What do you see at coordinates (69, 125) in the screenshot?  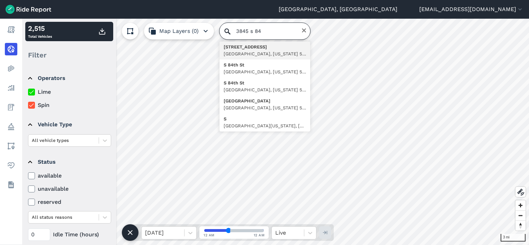 I see `summary: Vehicle Type` at bounding box center [69, 125].